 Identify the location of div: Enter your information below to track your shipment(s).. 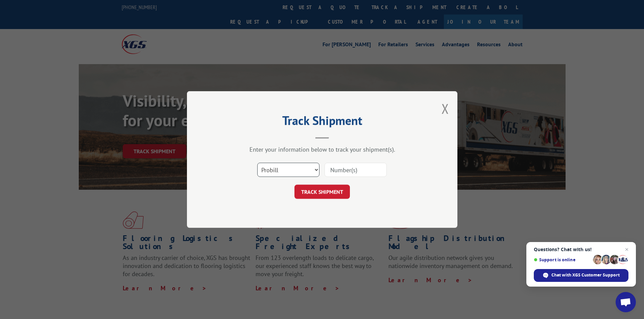
(322, 149).